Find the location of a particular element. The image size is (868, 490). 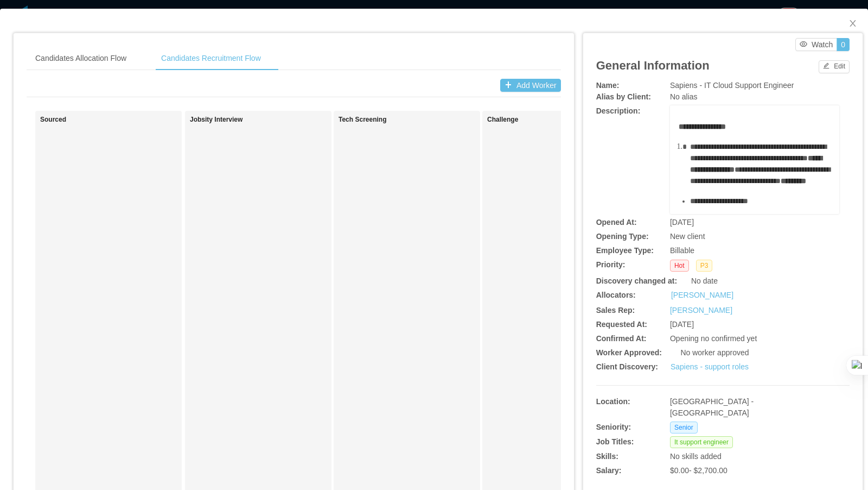

b: Name: is located at coordinates (607, 85).